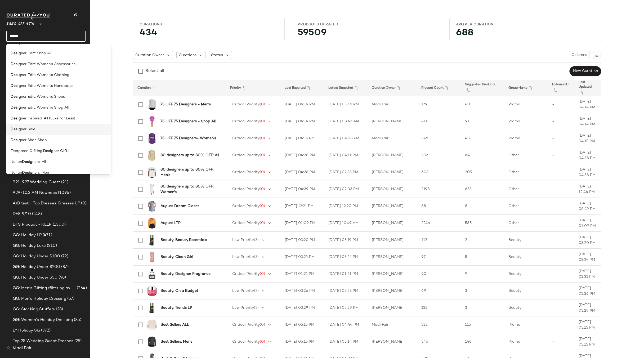  Describe the element at coordinates (482, 155) in the screenshot. I see `td: 64` at that location.